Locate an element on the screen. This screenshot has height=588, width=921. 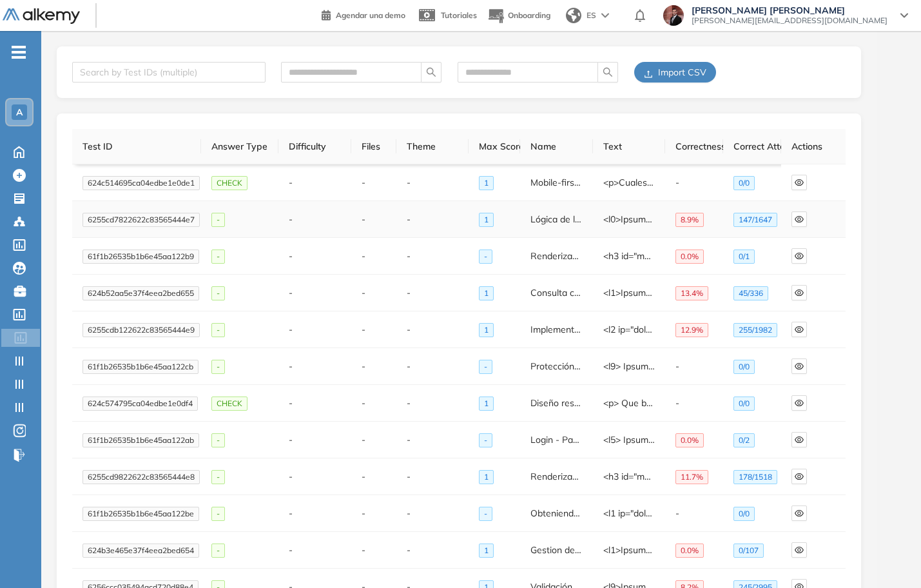
td: Lógica de login is located at coordinates (556, 219).